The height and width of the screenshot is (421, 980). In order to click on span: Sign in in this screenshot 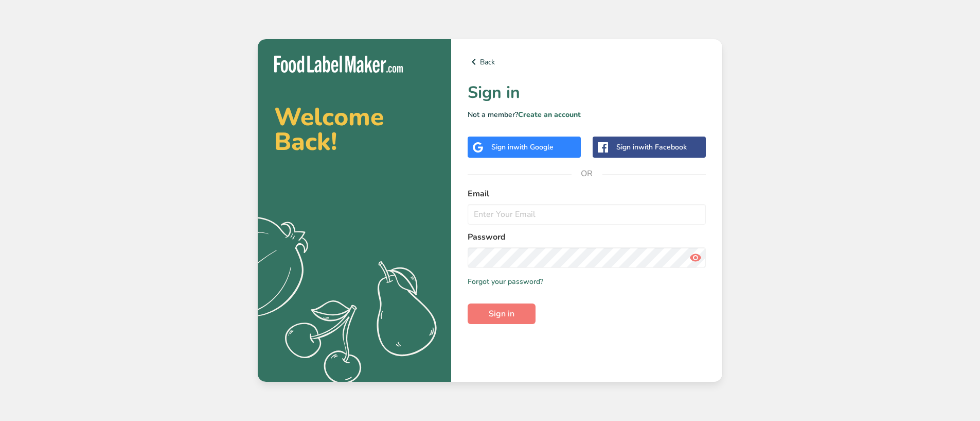, I will do `click(502, 313)`.